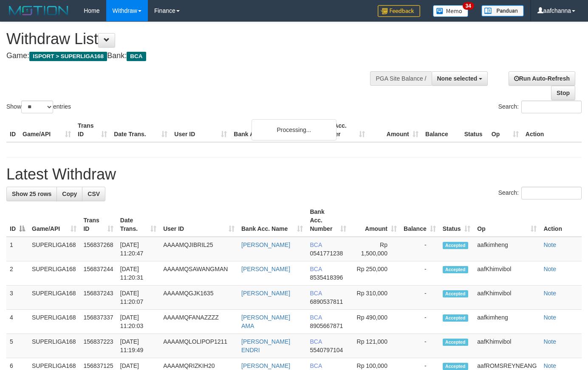 The height and width of the screenshot is (370, 588). I want to click on td: 156837223, so click(98, 346).